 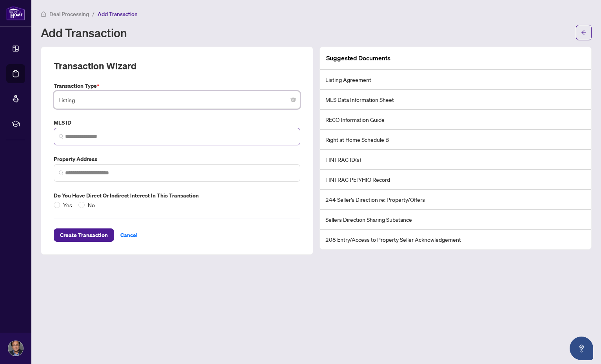 I want to click on label: MLS ID, so click(x=177, y=123).